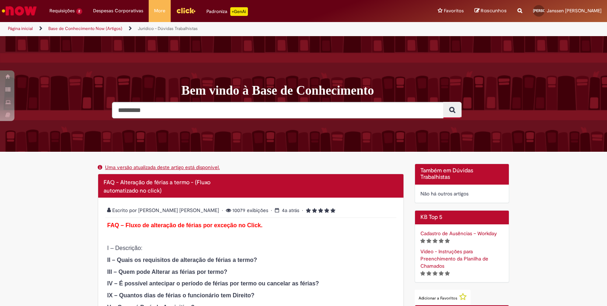  Describe the element at coordinates (246, 210) in the screenshot. I see `span: 10079 exibições` at that location.